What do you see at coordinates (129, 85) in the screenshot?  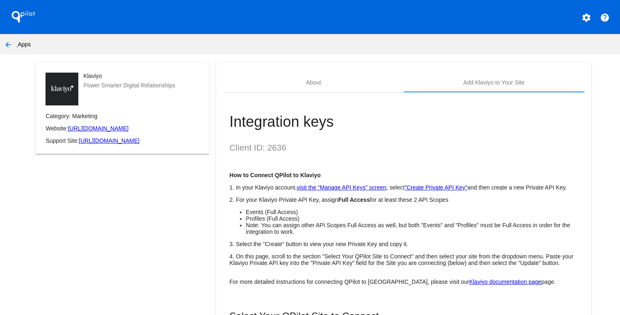 I see `mat-card-subtitle: Power Smarter Digital Relationships` at bounding box center [129, 85].